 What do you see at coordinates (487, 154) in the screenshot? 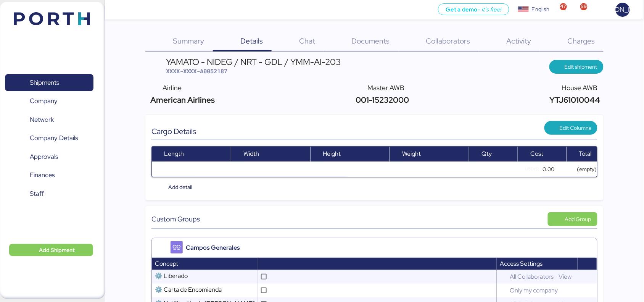
I see `span: Qty` at bounding box center [487, 154].